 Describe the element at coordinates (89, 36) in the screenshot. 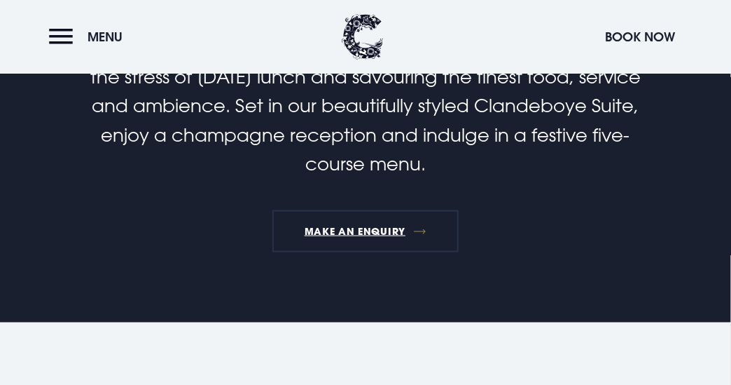

I see `button: Menu` at that location.